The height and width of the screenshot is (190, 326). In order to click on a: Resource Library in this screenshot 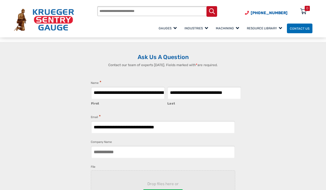, I will do `click(265, 28)`.